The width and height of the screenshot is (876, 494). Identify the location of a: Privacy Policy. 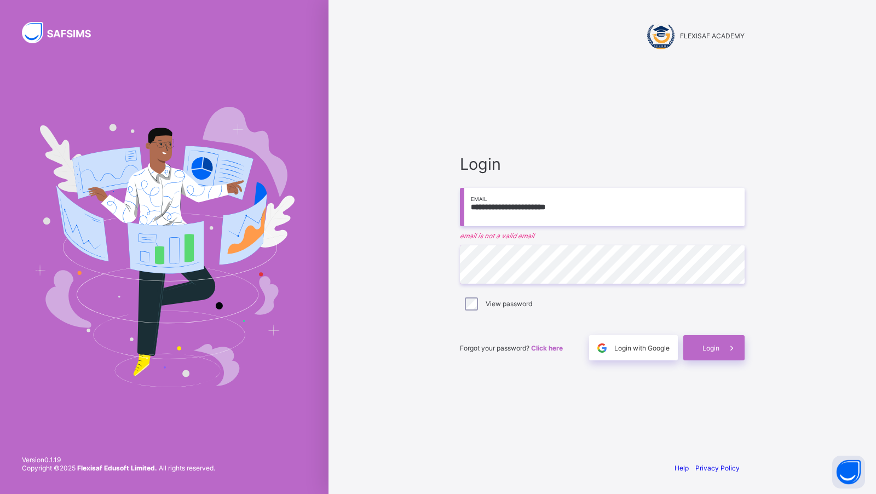
(717, 468).